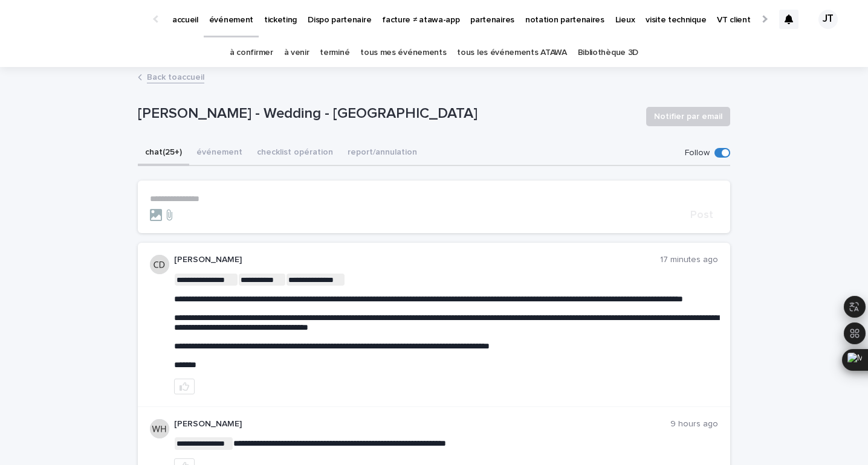 This screenshot has width=868, height=465. Describe the element at coordinates (702, 215) in the screenshot. I see `button: Post` at that location.